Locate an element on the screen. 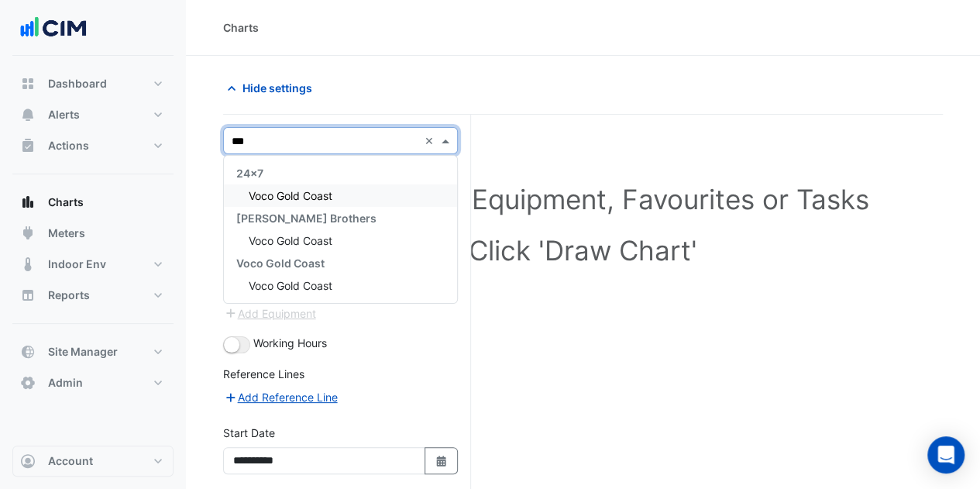 This screenshot has width=980, height=489. label: Start Date is located at coordinates (249, 433).